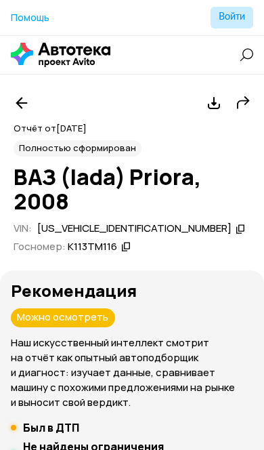  What do you see at coordinates (51, 428) in the screenshot?
I see `h5: Был в ДТП` at bounding box center [51, 428].